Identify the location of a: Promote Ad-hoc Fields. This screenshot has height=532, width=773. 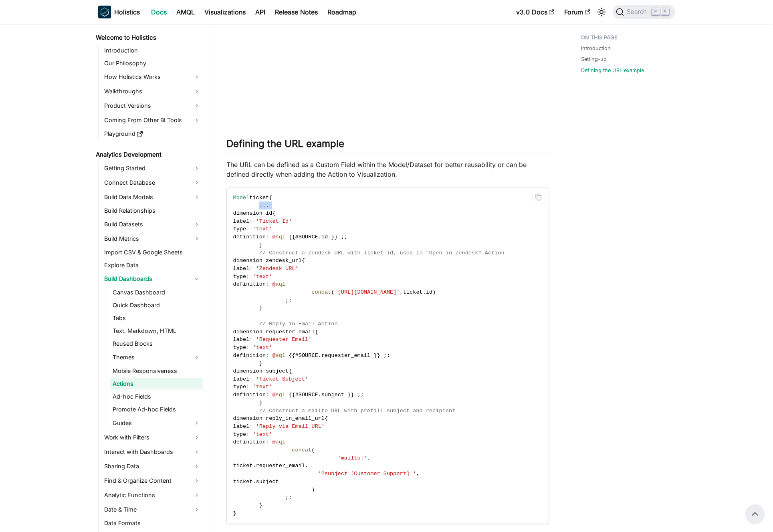
(157, 409).